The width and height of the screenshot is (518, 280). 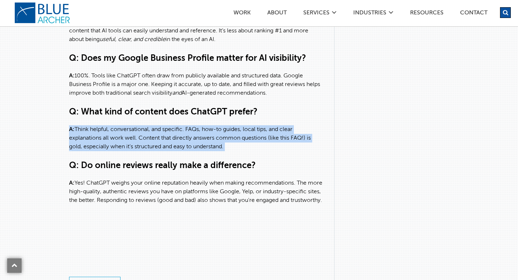 I want to click on h3: Q: Do online reviews really make a difference?, so click(x=196, y=166).